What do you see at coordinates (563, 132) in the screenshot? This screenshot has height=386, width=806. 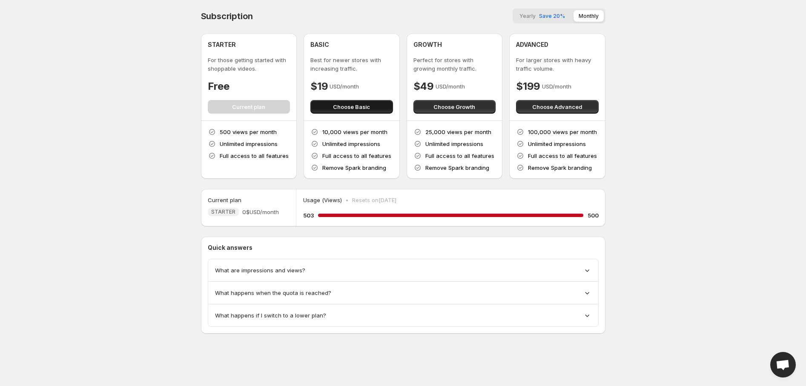 I see `p: 100,000 views per month` at bounding box center [563, 132].